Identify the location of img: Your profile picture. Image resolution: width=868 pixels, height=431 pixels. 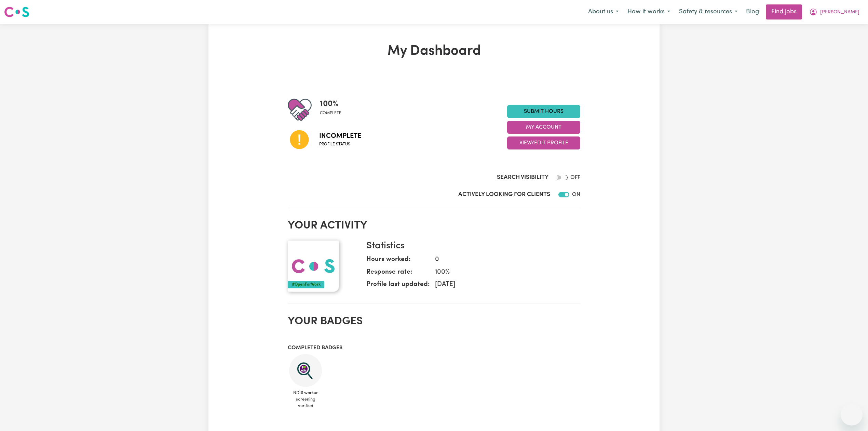
(313, 266).